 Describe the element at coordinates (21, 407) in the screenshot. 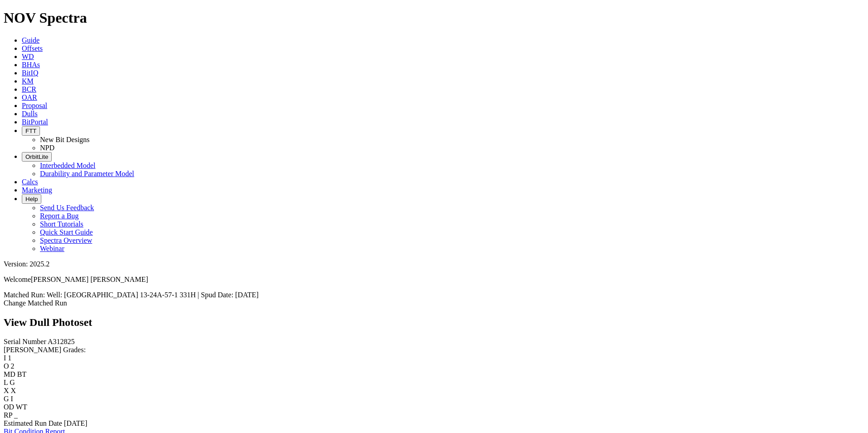

I see `span: WT` at that location.